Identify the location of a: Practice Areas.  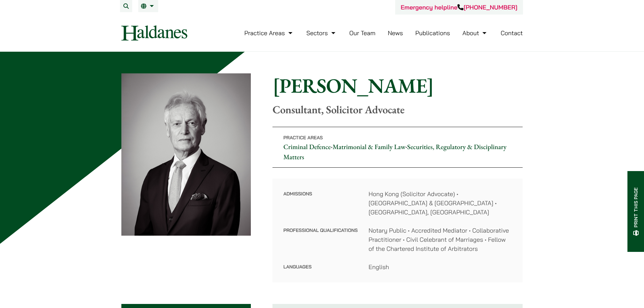
(269, 33).